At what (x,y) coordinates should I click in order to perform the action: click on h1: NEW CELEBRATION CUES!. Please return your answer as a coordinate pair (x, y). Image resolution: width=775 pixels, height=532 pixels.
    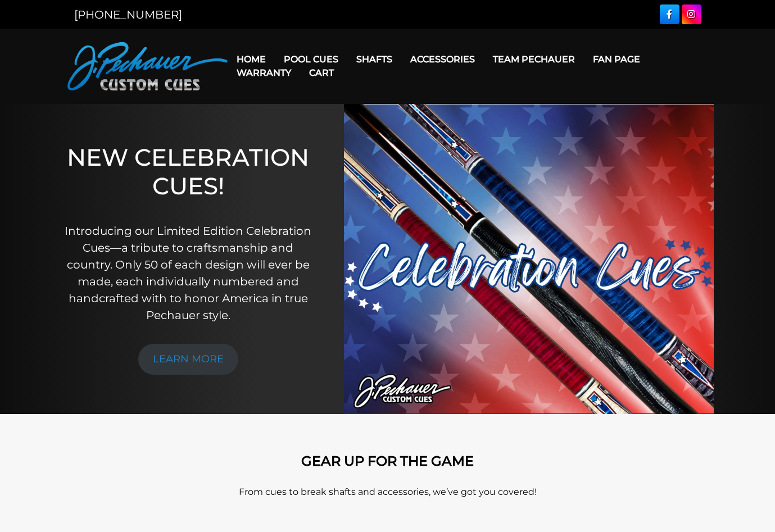
    Looking at the image, I should click on (187, 175).